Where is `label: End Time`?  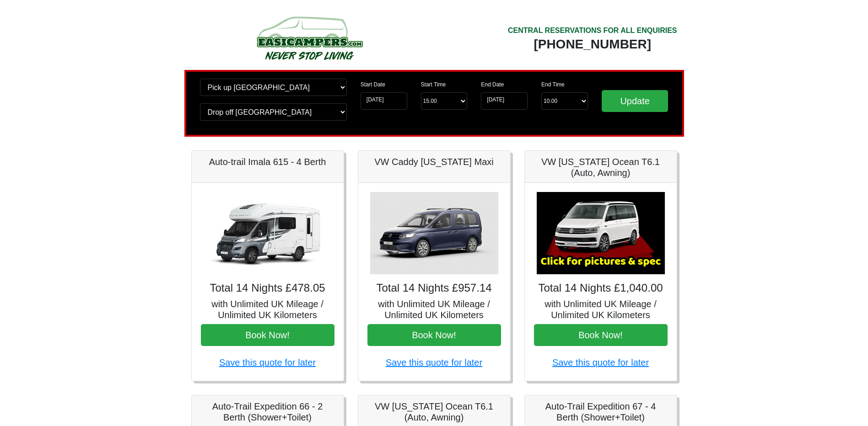 label: End Time is located at coordinates (553, 84).